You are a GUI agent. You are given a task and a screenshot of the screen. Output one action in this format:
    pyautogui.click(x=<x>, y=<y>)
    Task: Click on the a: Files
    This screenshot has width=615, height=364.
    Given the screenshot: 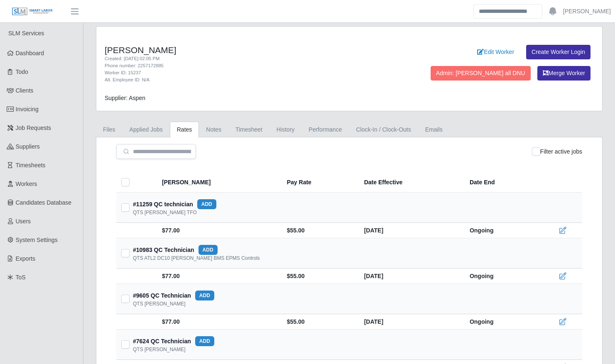 What is the action you would take?
    pyautogui.click(x=109, y=130)
    